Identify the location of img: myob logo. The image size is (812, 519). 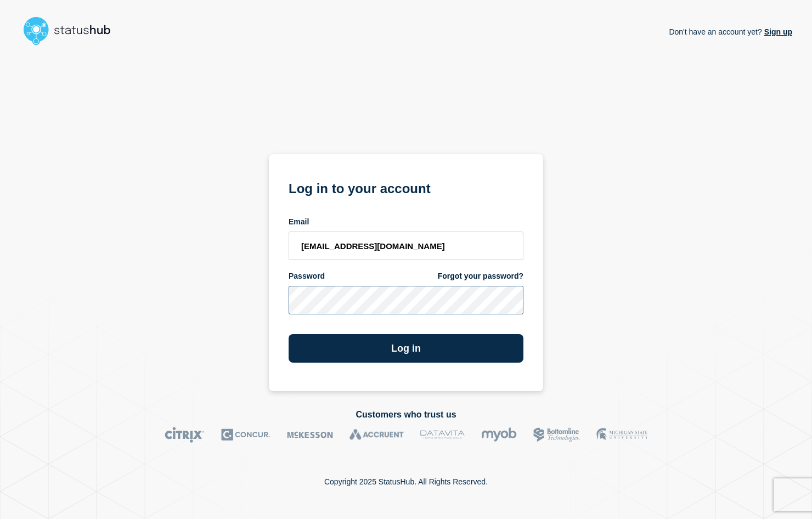
(499, 434).